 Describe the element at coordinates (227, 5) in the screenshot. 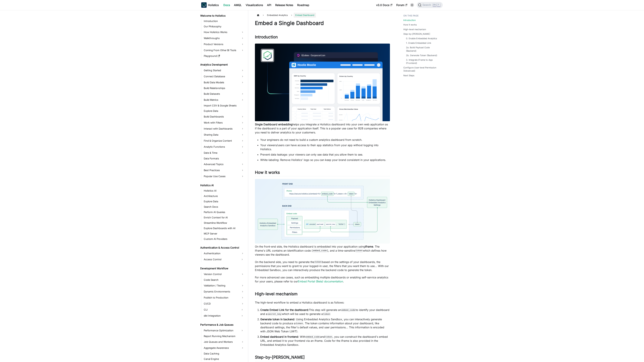

I see `a: Docs` at that location.